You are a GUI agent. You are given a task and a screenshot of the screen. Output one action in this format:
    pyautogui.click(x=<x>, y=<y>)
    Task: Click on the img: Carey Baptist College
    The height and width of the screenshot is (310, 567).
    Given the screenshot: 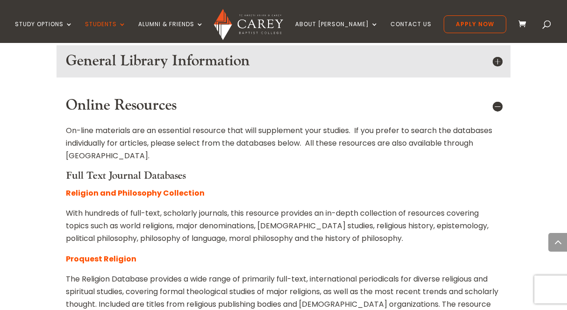 What is the action you would take?
    pyautogui.click(x=248, y=24)
    